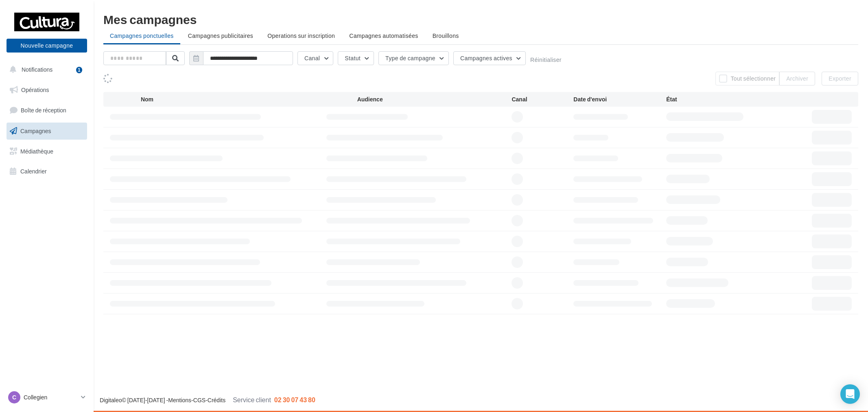 The height and width of the screenshot is (412, 868). I want to click on div: Canal, so click(543, 100).